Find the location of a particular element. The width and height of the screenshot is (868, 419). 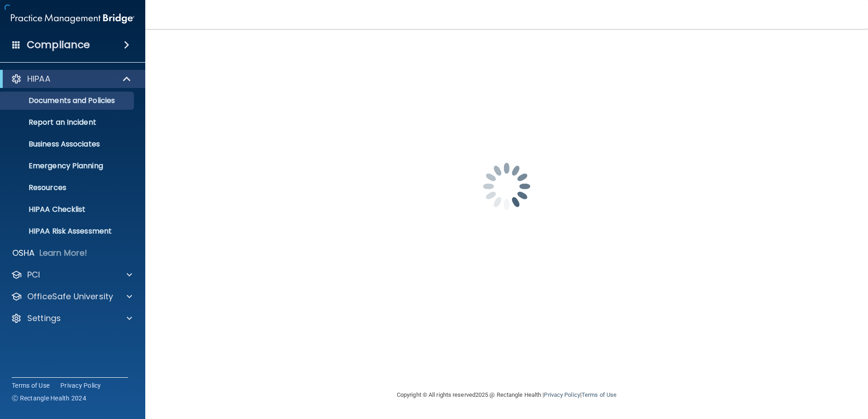

p: OSHA is located at coordinates (23, 253).